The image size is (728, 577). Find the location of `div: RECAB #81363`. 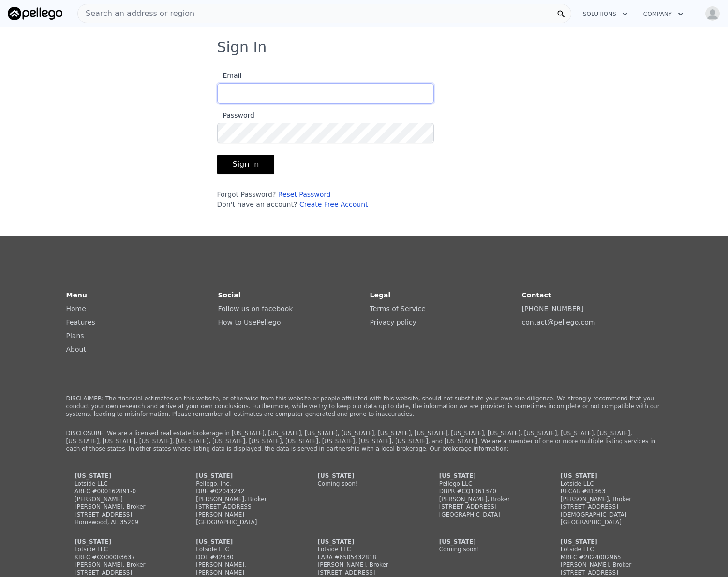

div: RECAB #81363 is located at coordinates (607, 491).